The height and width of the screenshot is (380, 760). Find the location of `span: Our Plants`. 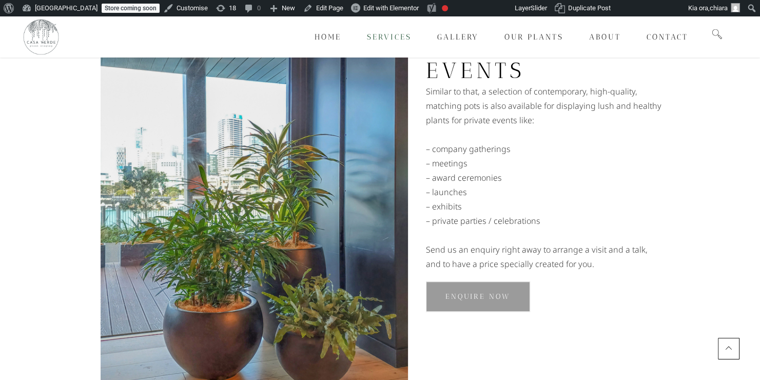

span: Our Plants is located at coordinates (534, 37).